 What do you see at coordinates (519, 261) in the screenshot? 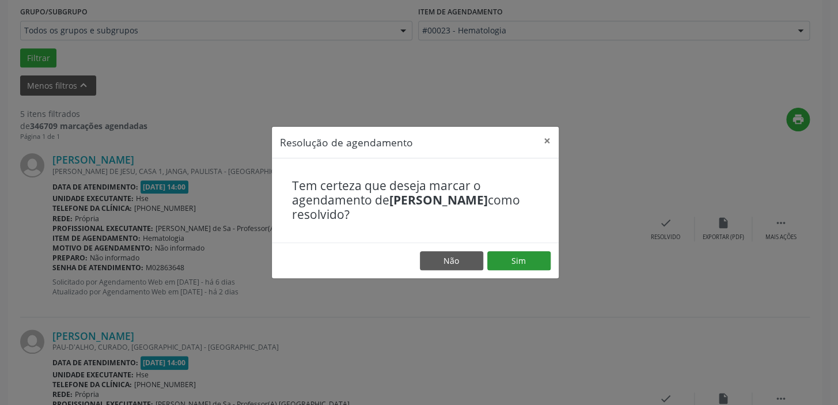
I see `button: Sim` at bounding box center [519, 261].